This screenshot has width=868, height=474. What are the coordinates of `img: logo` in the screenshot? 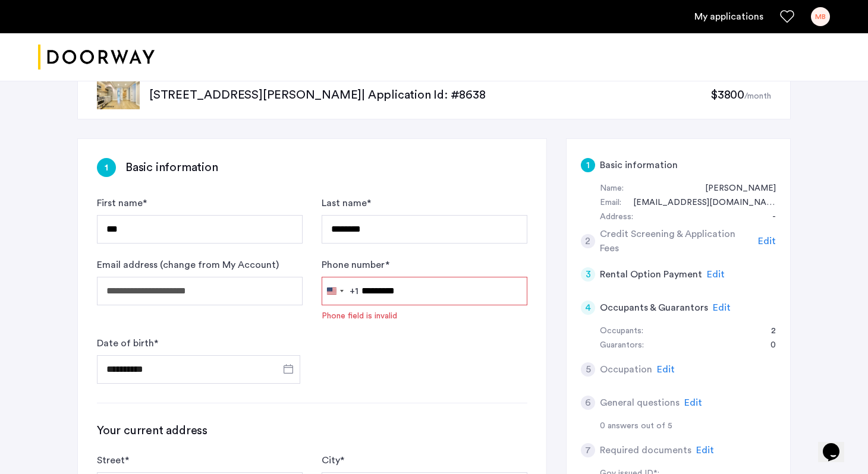 It's located at (97, 57).